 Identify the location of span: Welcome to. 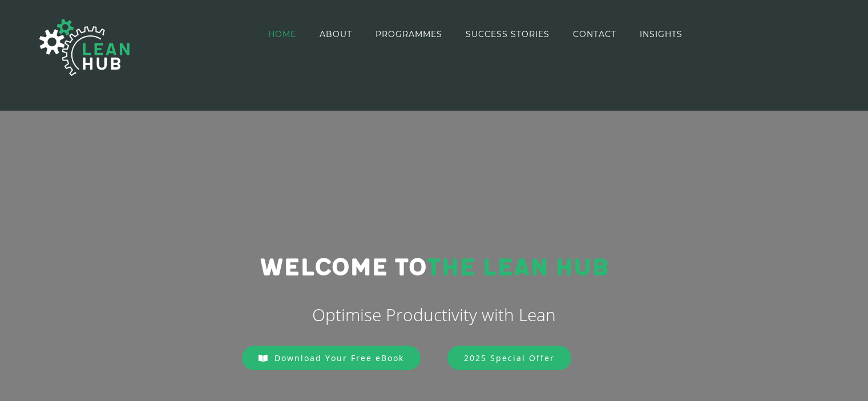
(343, 267).